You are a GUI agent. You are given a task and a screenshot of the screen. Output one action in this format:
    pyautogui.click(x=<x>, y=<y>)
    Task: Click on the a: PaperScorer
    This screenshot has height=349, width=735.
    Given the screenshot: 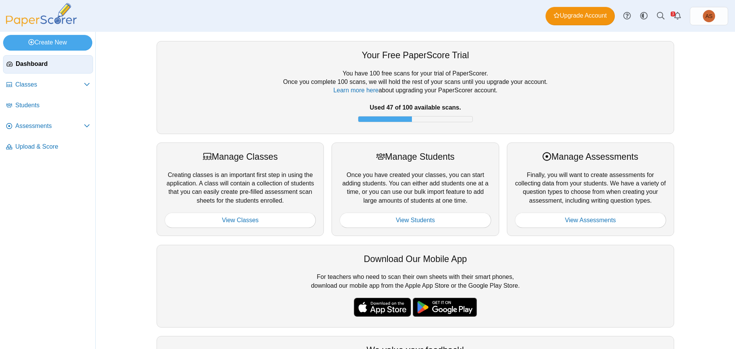 What is the action you would take?
    pyautogui.click(x=41, y=24)
    